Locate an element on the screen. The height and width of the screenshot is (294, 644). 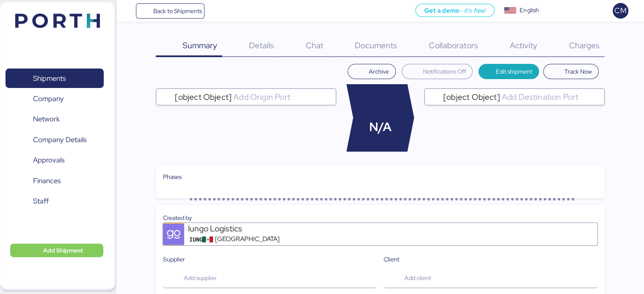
button: Menu is located at coordinates (129, 11).